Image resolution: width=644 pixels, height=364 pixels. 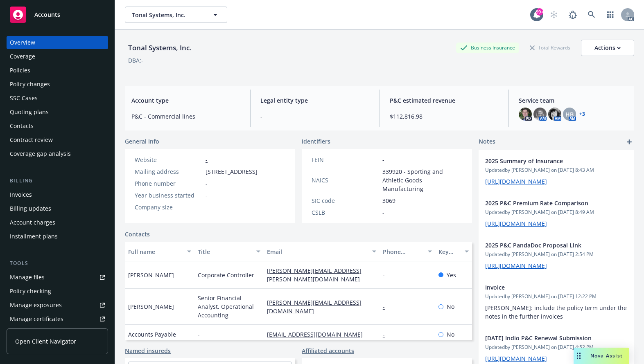 I want to click on div: Manage files, so click(x=27, y=278).